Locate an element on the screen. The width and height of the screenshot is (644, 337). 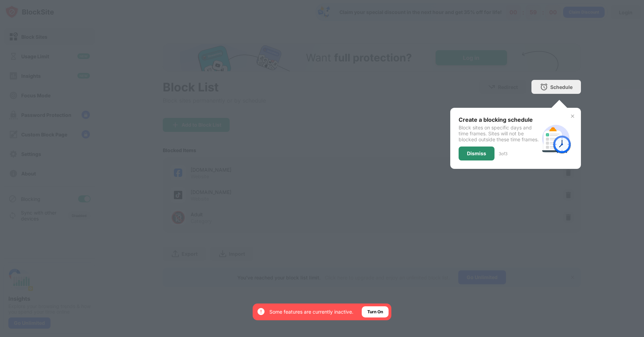
div: Some features are currently inactive. is located at coordinates (311, 312).